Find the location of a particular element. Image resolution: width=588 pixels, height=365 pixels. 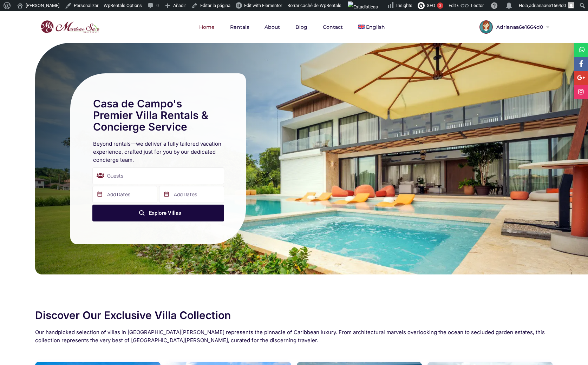

span: SEO is located at coordinates (431, 5).